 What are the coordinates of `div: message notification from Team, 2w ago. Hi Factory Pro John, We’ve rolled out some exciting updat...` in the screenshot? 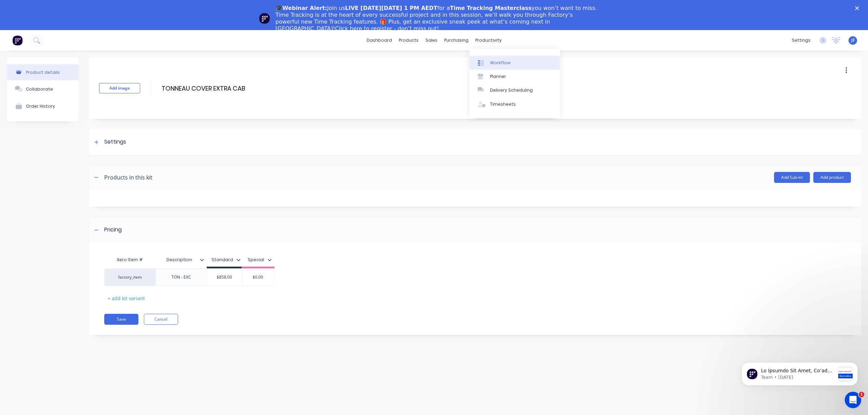 It's located at (68, 25).